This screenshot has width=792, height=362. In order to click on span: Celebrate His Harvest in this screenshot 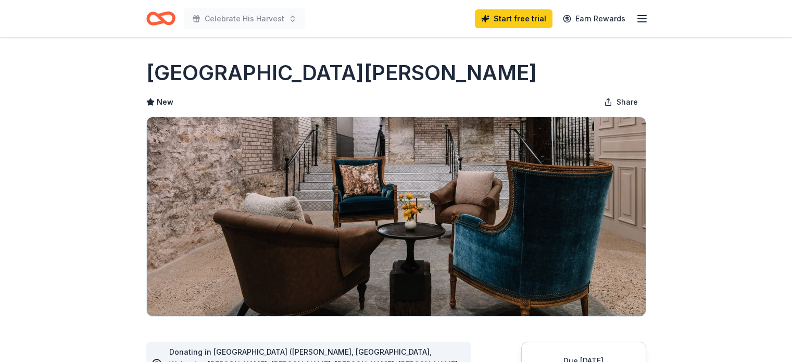, I will do `click(244, 19)`.